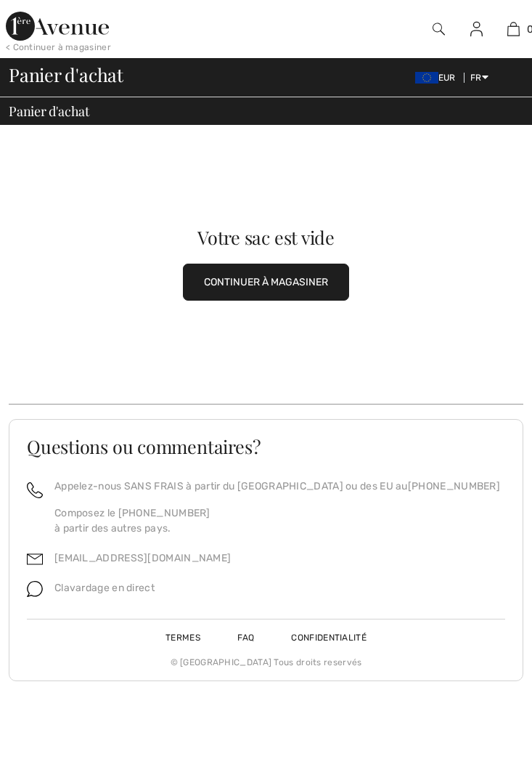 The height and width of the screenshot is (772, 532). What do you see at coordinates (35, 559) in the screenshot?
I see `img: email` at bounding box center [35, 559].